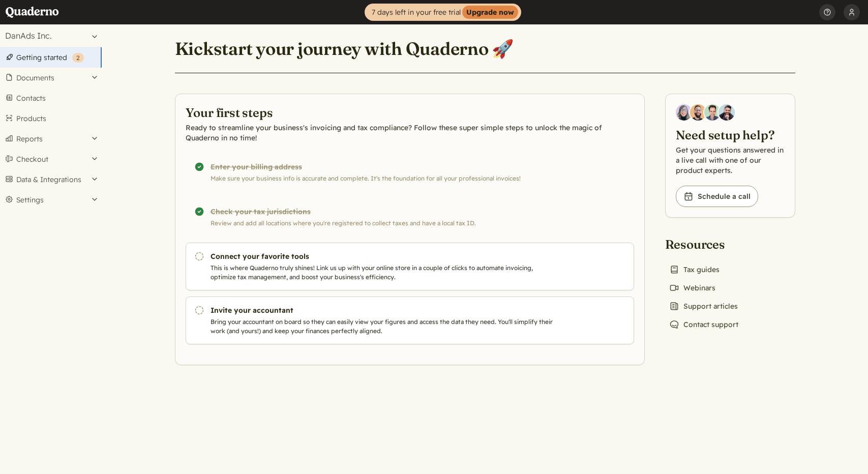  I want to click on a: Webinars, so click(692, 288).